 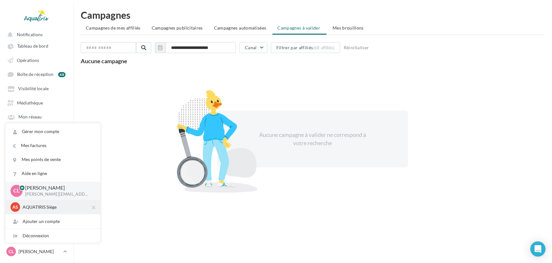 What do you see at coordinates (53, 174) in the screenshot?
I see `a: Aide en ligne` at bounding box center [53, 174].